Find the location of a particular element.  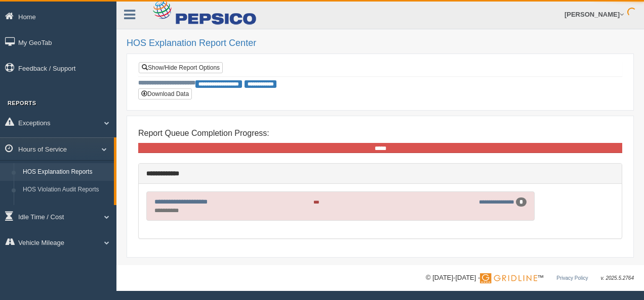

a: HOS Violation Audit Reports is located at coordinates (66, 190).